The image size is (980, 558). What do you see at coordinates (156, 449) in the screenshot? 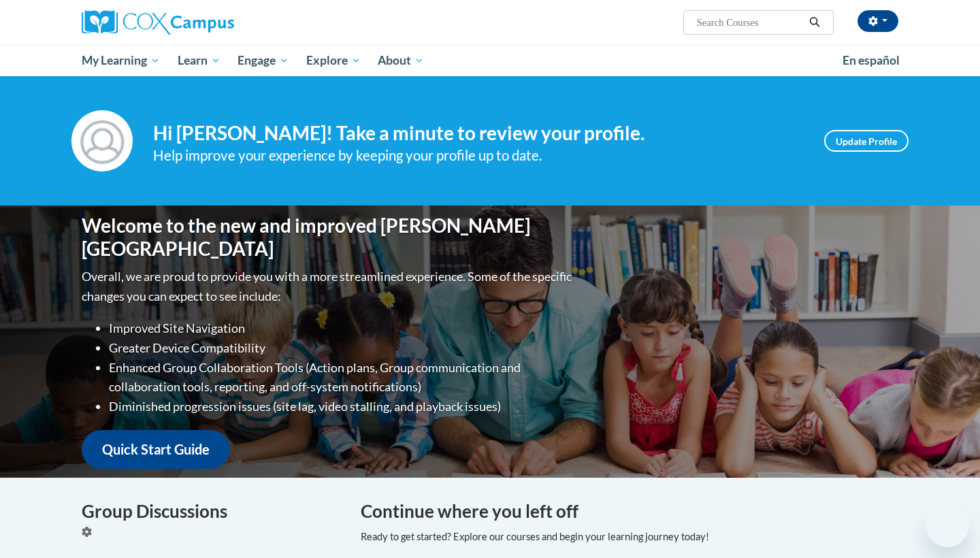
I see `a: Quick Start Guide` at bounding box center [156, 449].